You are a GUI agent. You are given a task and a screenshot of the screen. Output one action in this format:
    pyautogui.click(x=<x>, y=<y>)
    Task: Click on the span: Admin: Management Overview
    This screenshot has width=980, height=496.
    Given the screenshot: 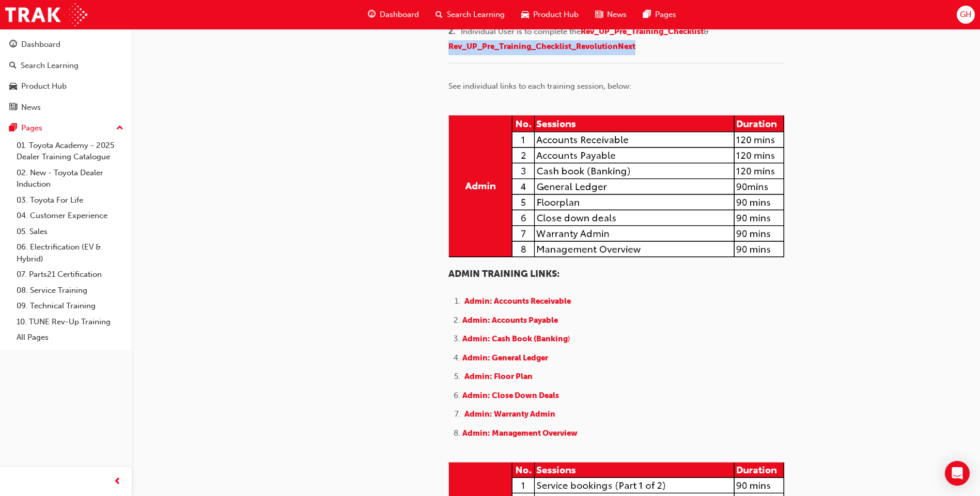 What is the action you would take?
    pyautogui.click(x=520, y=434)
    